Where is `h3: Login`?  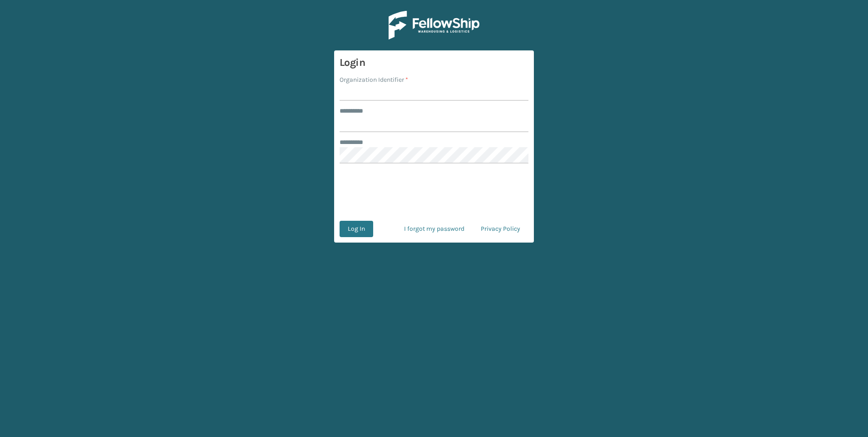 h3: Login is located at coordinates (434, 63).